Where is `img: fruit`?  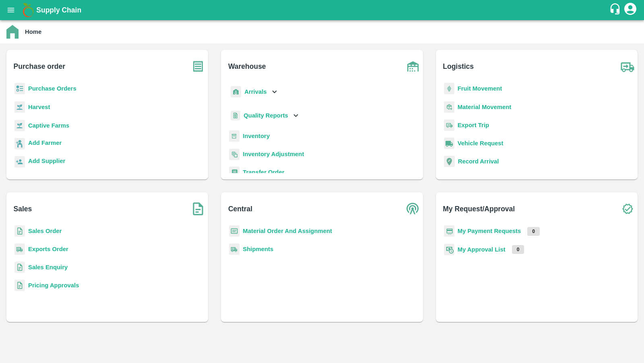 img: fruit is located at coordinates (449, 88).